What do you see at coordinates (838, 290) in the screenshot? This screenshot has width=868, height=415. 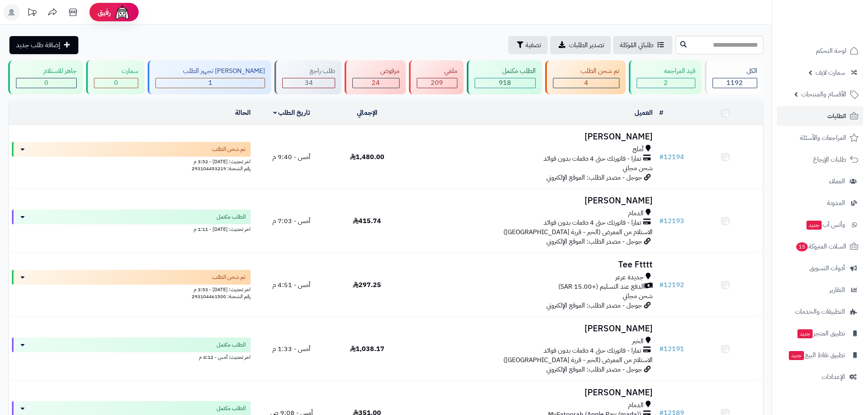 I see `span: التقارير` at bounding box center [838, 290].